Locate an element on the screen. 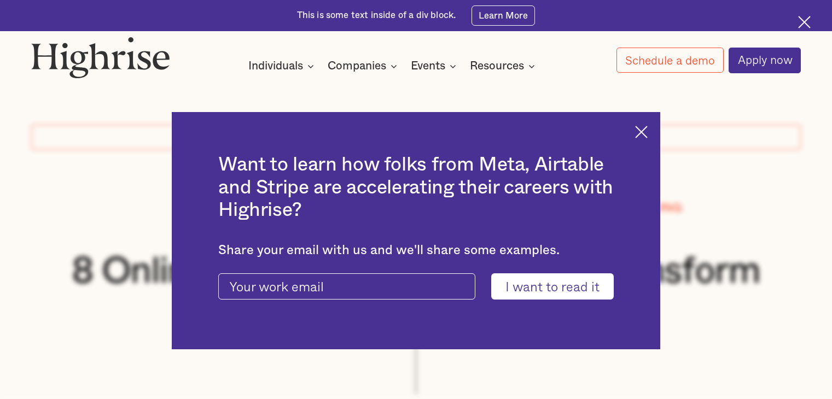 The height and width of the screenshot is (399, 832). a: Apply now is located at coordinates (765, 60).